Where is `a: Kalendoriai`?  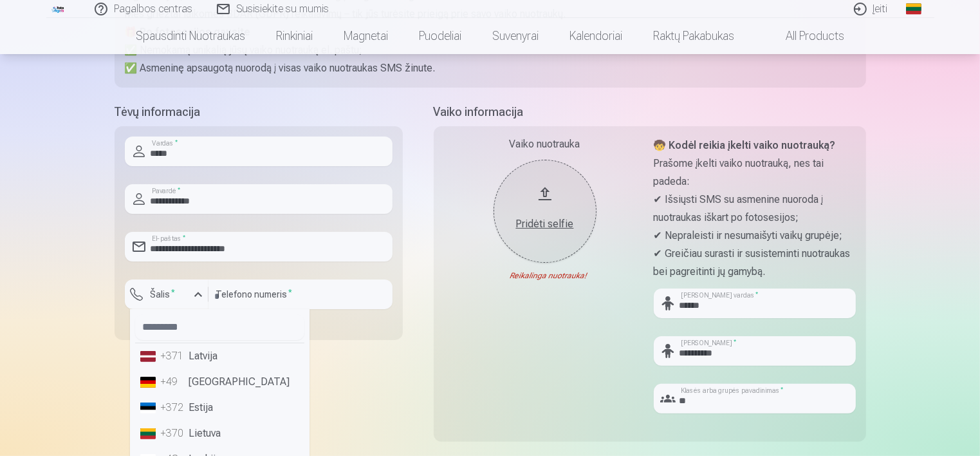 a: Kalendoriai is located at coordinates (595, 36).